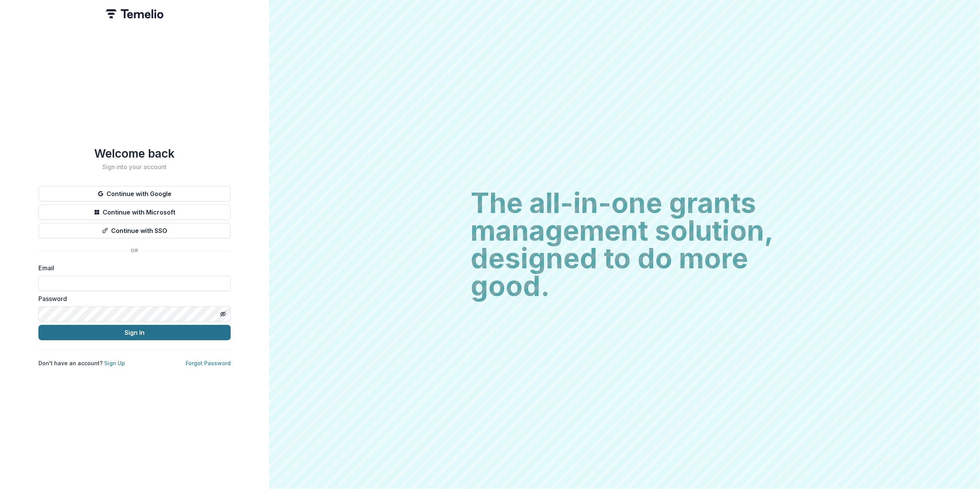  What do you see at coordinates (134, 194) in the screenshot?
I see `button: Continue with Google` at bounding box center [134, 194].